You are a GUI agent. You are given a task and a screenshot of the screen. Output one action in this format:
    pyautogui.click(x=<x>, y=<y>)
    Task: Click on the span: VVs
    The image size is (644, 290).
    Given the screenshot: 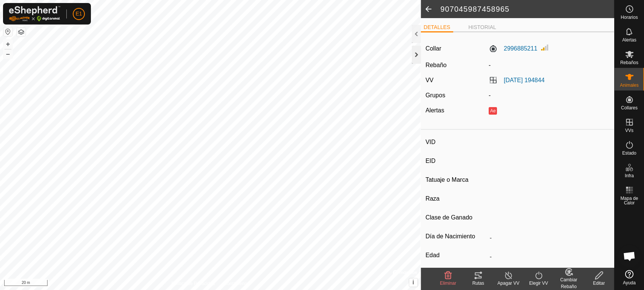 What is the action you would take?
    pyautogui.click(x=629, y=131)
    